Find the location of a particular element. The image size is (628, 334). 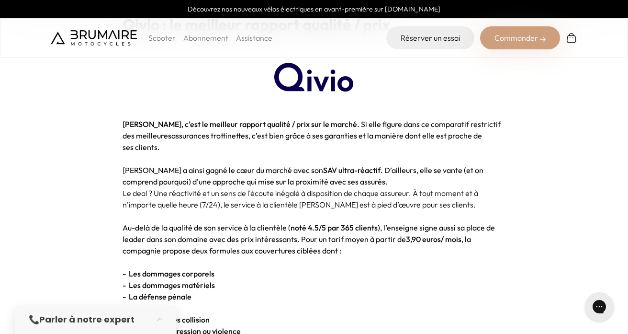

strong: - Les dommages matériels is located at coordinates (168, 285).